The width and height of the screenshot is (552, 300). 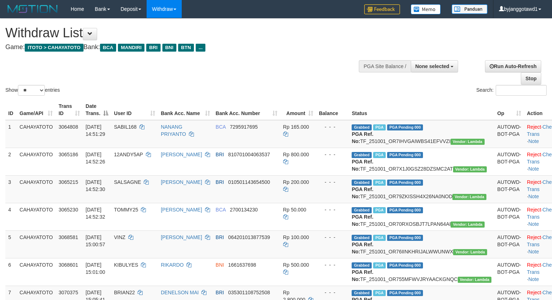 I want to click on span: 3070375, so click(x=68, y=292).